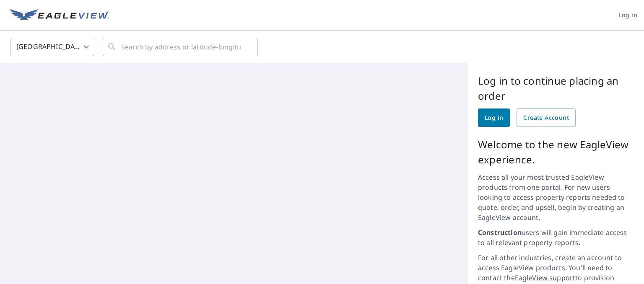  Describe the element at coordinates (556, 152) in the screenshot. I see `p: Welcome to the new EagleView experience.` at that location.